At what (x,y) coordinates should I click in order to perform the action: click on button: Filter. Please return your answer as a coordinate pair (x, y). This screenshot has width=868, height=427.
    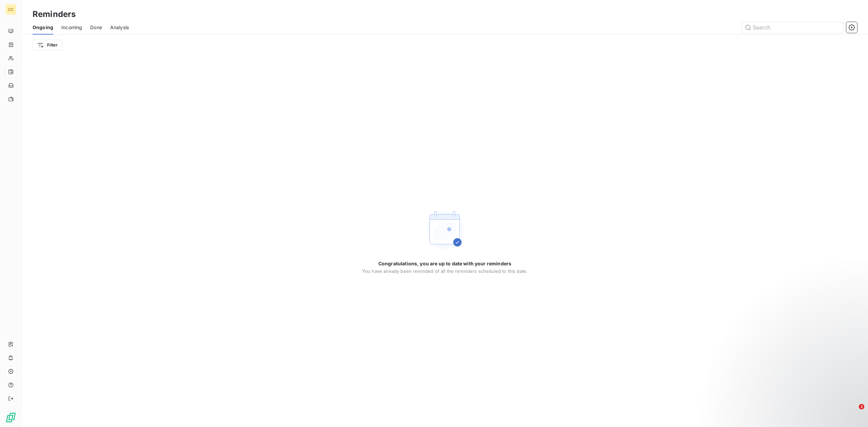
    Looking at the image, I should click on (47, 45).